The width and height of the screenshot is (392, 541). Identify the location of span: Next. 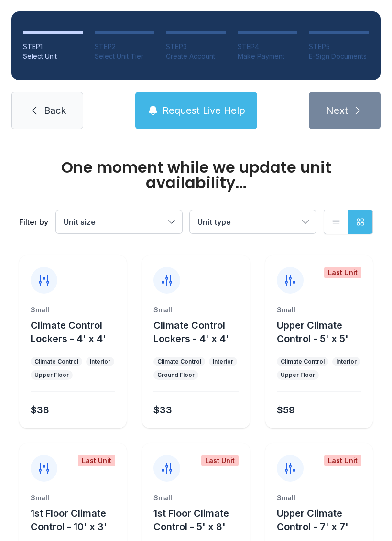
(337, 111).